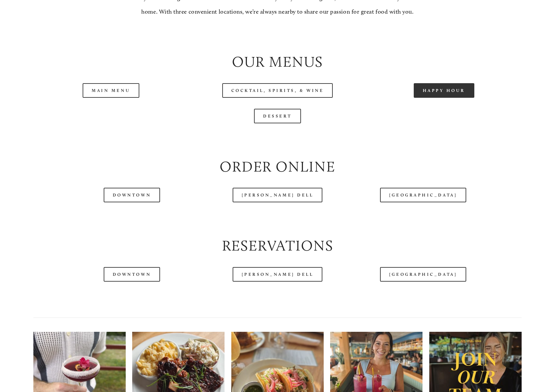 The image size is (555, 392). I want to click on h2: Reservations, so click(278, 245).